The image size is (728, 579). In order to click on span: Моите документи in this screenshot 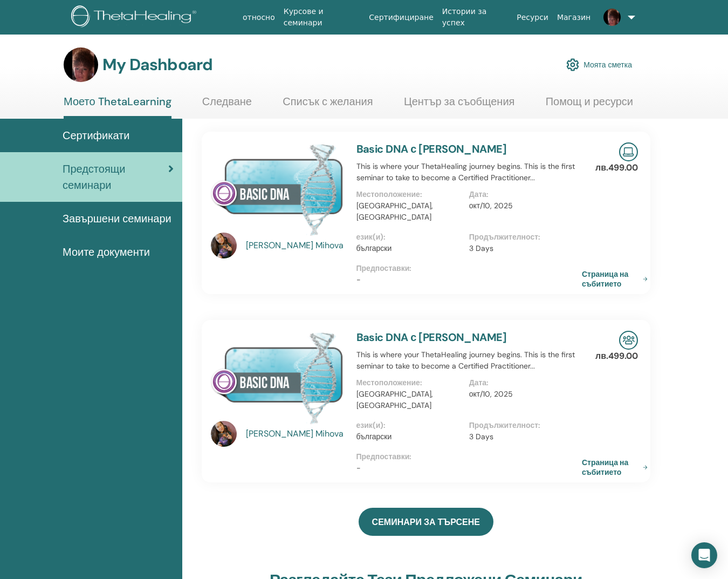, I will do `click(106, 252)`.